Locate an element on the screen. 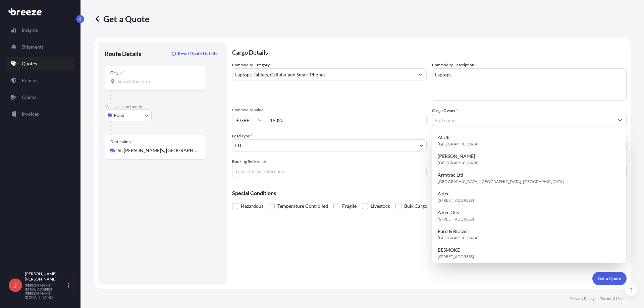  input: Origin is located at coordinates (157, 81).